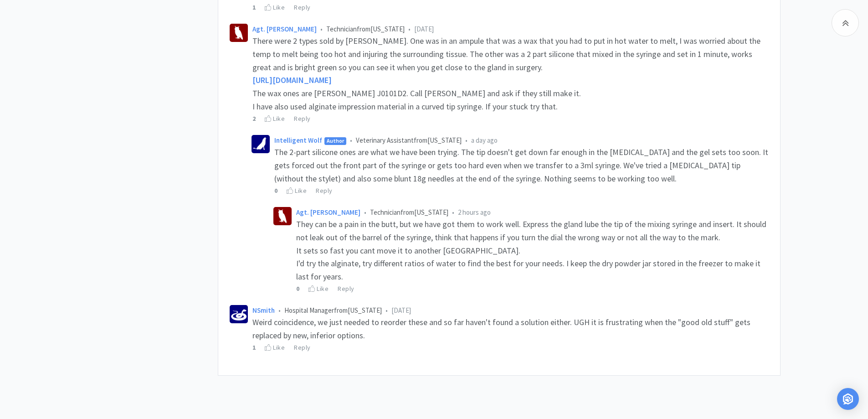  What do you see at coordinates (335, 141) in the screenshot?
I see `span: Author` at bounding box center [335, 141].